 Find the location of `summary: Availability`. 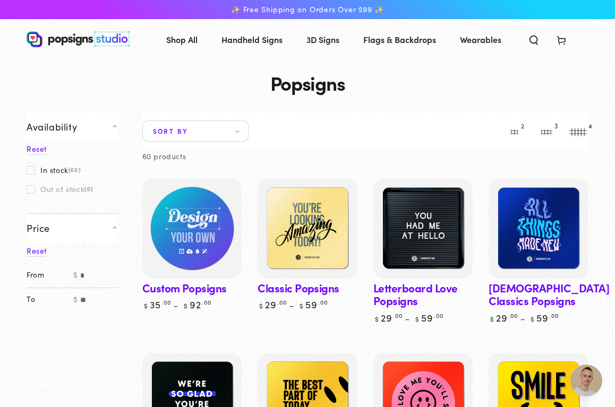

summary: Availability is located at coordinates (72, 126).